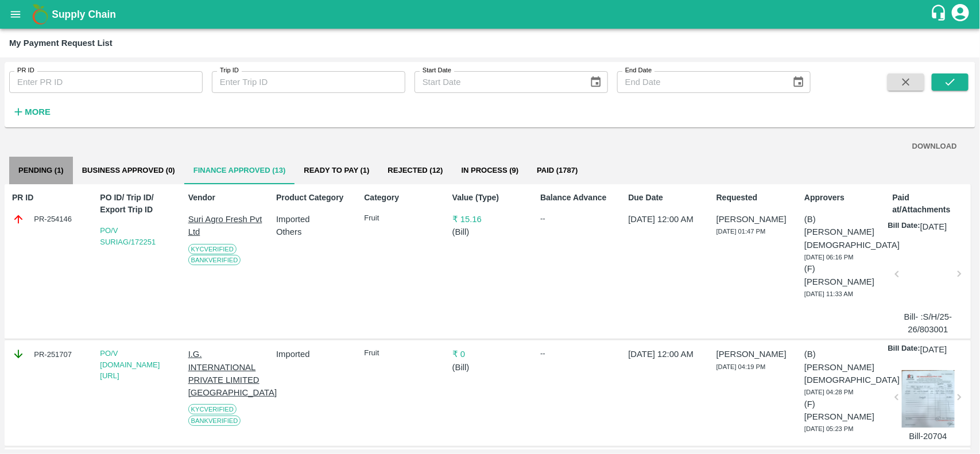 The height and width of the screenshot is (454, 980). I want to click on p: Paid at/Attachments, so click(931, 204).